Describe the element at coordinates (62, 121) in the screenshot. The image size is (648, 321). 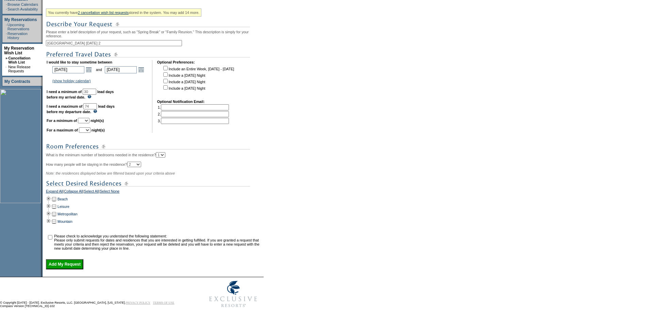
I see `b: For a minimum of` at that location.